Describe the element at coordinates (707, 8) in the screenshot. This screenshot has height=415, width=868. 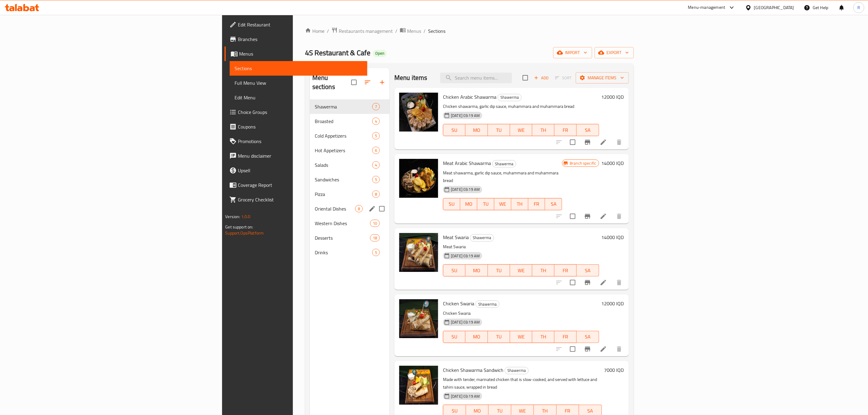
I see `div: Menu-management` at that location.